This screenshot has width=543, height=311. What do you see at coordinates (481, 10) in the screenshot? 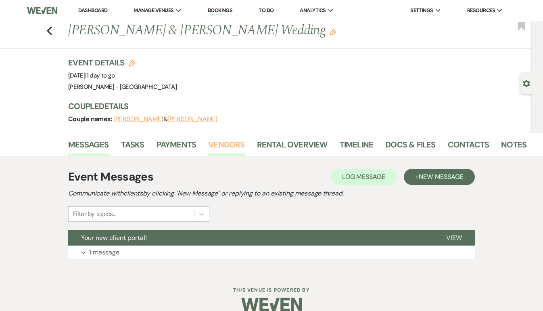
I see `span: Resources` at bounding box center [481, 10].